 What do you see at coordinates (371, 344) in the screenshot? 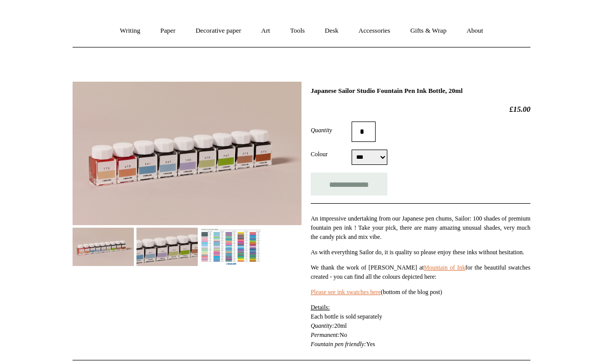
I see `span: Yes` at bounding box center [371, 344].